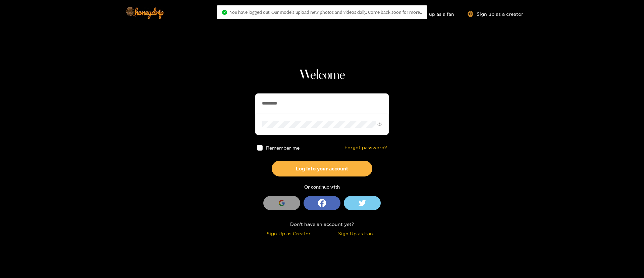 The width and height of the screenshot is (644, 278). Describe the element at coordinates (283, 147) in the screenshot. I see `span: Remember me` at that location.